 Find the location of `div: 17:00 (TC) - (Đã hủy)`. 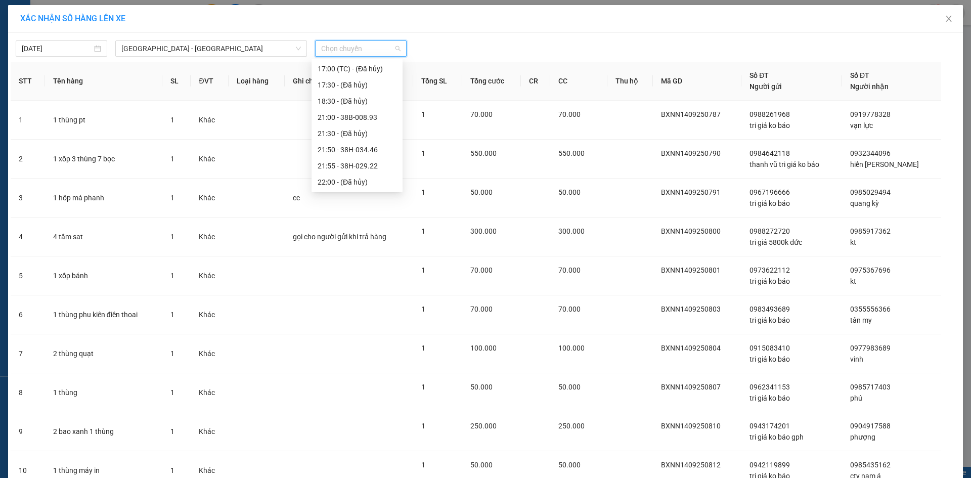

div: 17:00 (TC) - (Đã hủy) is located at coordinates (357, 69).